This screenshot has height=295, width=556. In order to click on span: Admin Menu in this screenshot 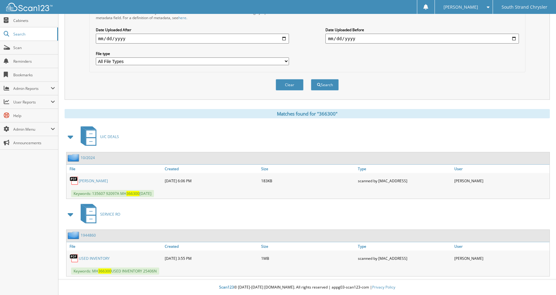, I will do `click(32, 129)`.